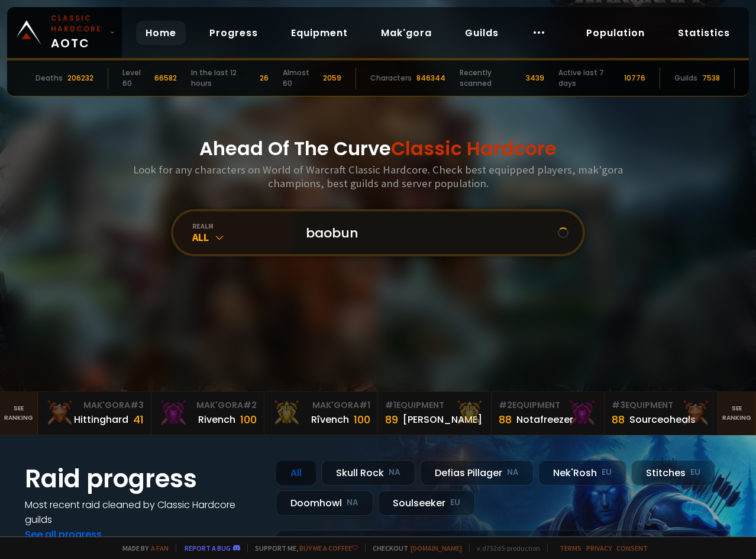 The height and width of the screenshot is (559, 756). I want to click on a: Report a bug, so click(208, 547).